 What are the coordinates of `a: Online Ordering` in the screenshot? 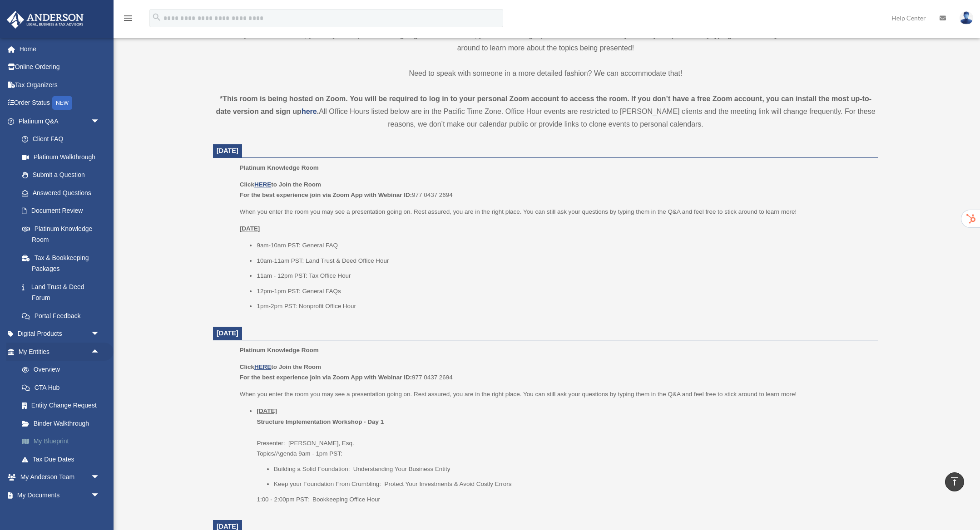 It's located at (60, 67).